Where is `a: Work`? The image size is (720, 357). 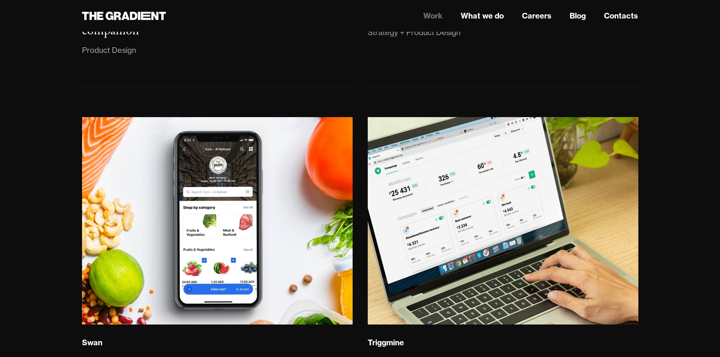
a: Work is located at coordinates (433, 16).